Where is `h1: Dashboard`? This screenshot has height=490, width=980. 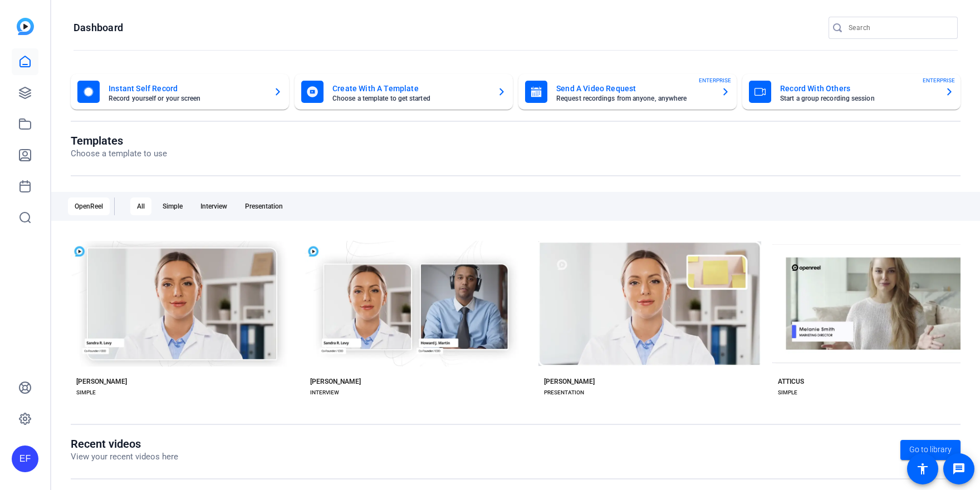
h1: Dashboard is located at coordinates (98, 28).